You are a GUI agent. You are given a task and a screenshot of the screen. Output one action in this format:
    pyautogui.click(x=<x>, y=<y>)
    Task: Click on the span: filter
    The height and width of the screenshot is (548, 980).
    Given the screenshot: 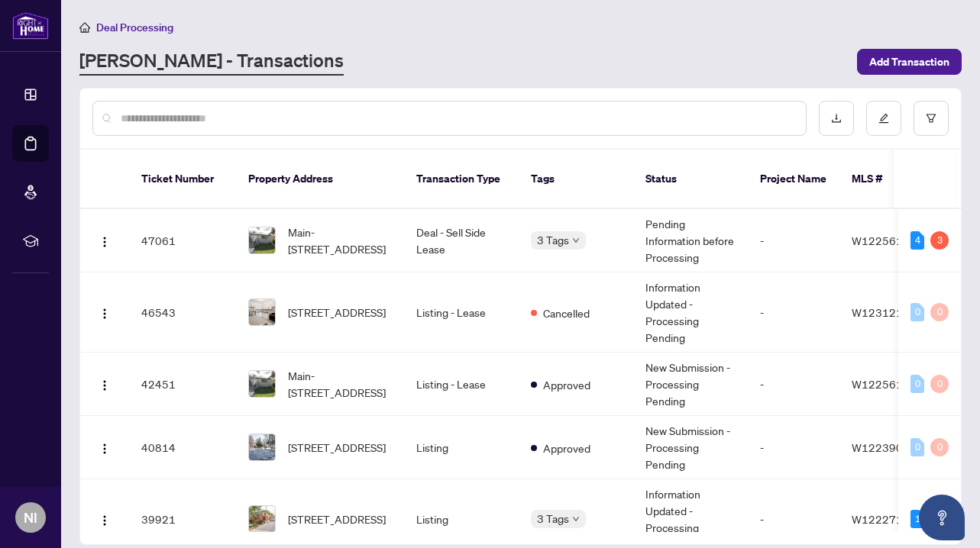 What is the action you would take?
    pyautogui.click(x=931, y=118)
    